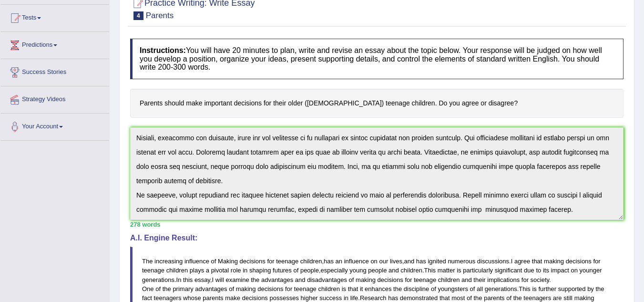 The image size is (644, 302). What do you see at coordinates (220, 270) in the screenshot?
I see `span: pivotal` at bounding box center [220, 270].